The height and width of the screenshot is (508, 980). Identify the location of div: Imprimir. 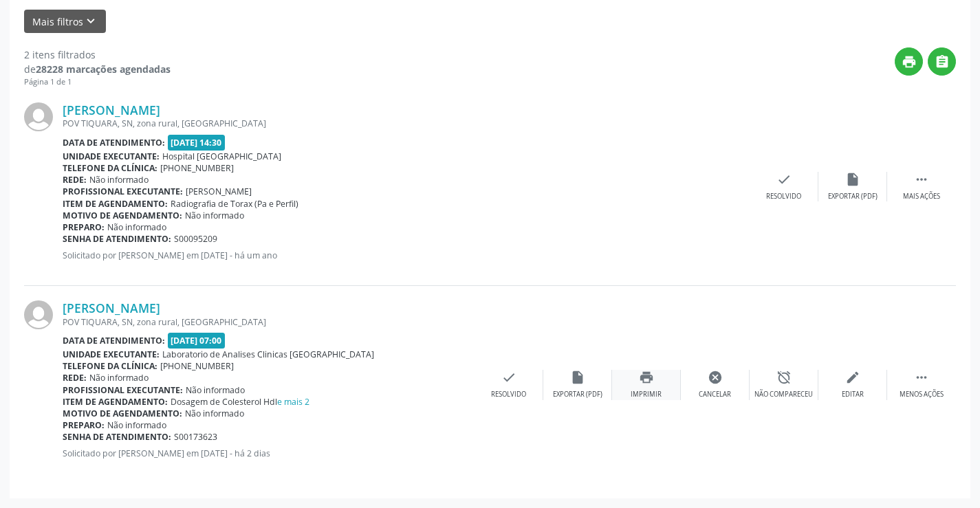
(646, 394).